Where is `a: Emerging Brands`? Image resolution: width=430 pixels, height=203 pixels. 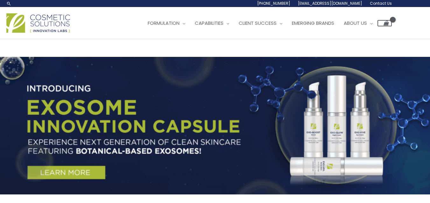 a: Emerging Brands is located at coordinates (313, 23).